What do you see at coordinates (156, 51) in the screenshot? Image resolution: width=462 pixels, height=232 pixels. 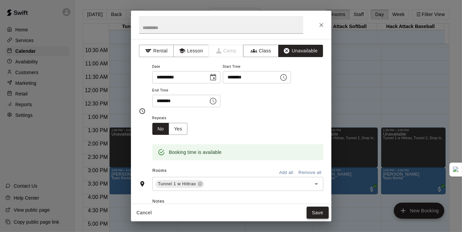 I see `button: Rental` at bounding box center [156, 51].